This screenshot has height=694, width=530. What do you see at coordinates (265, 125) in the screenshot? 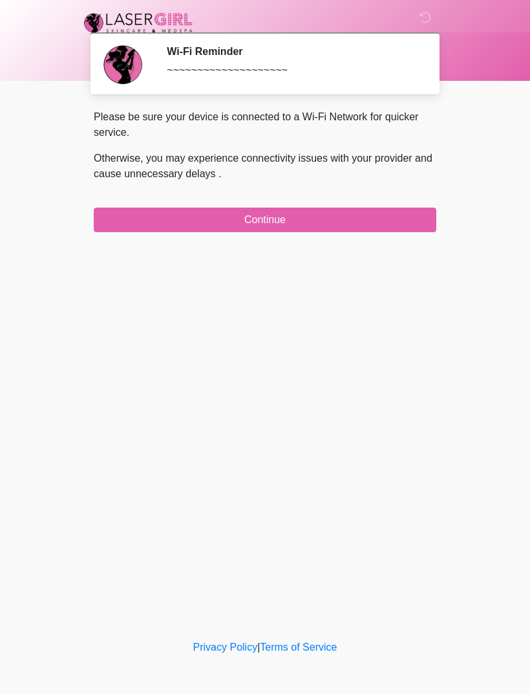
I see `p: Please be sure your device is connected to a Wi-Fi Network for quicker service.` at bounding box center [265, 125].